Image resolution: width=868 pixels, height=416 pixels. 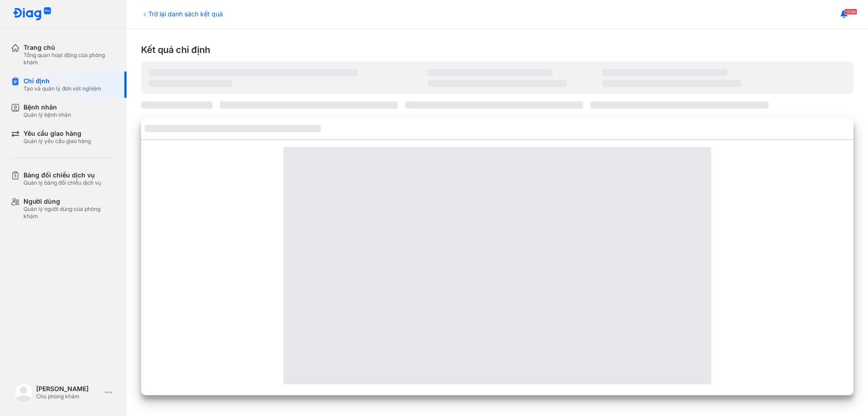 I want to click on div: Quản lý bảng đối chiếu dịch vụ, so click(x=62, y=183).